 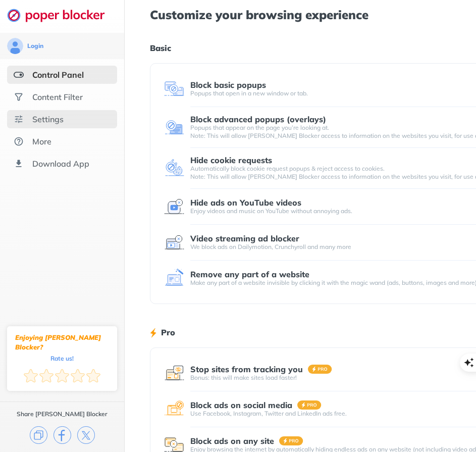 What do you see at coordinates (58, 75) in the screenshot?
I see `div: Control Panel` at bounding box center [58, 75].